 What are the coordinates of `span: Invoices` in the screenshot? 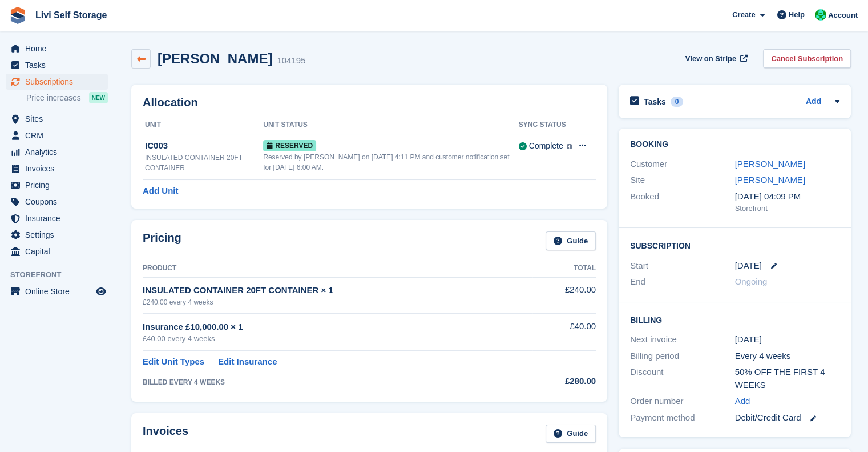 It's located at (60, 168).